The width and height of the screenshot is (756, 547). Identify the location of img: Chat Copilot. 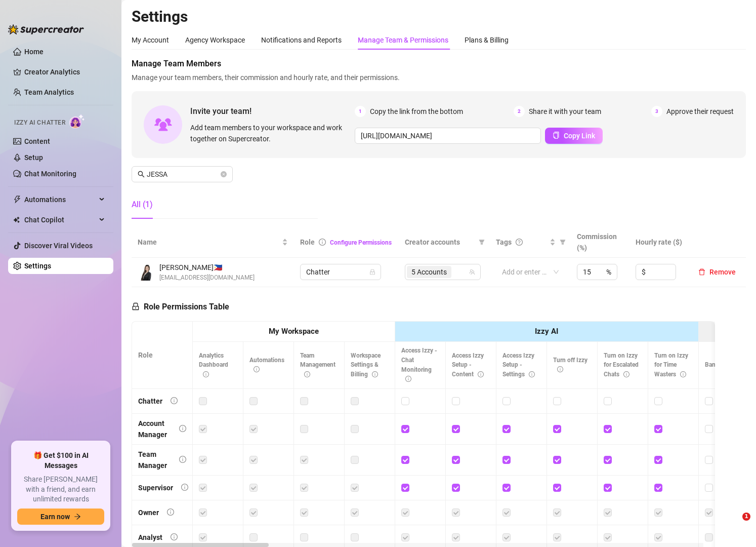
(16, 220).